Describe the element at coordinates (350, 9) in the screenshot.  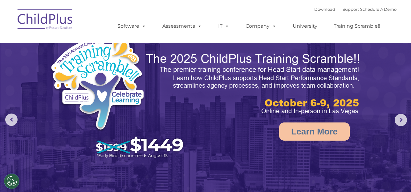
I see `a: Support` at that location.